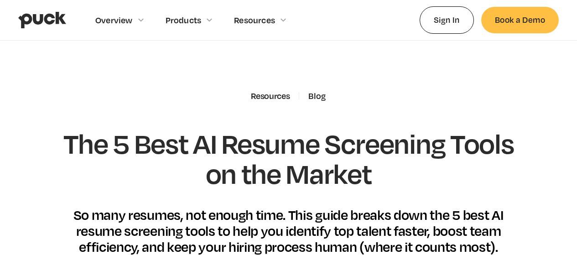 The image size is (577, 255). I want to click on div: Blog, so click(317, 96).